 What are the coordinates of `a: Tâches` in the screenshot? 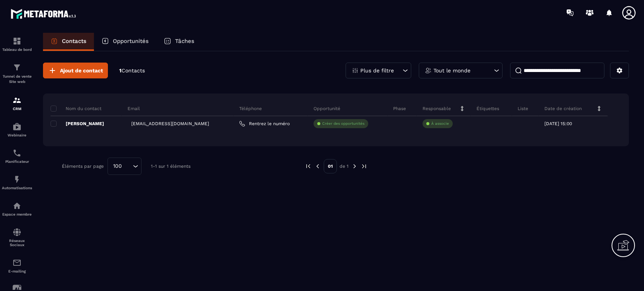 It's located at (179, 42).